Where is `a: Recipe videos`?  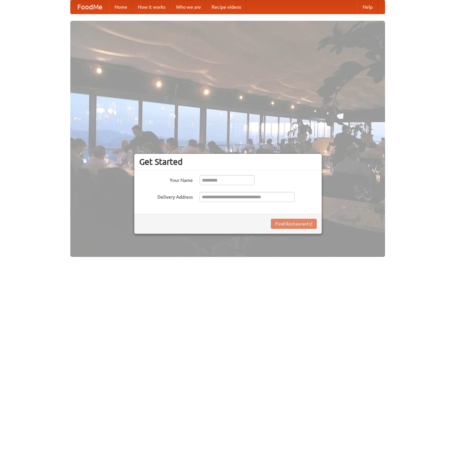
a: Recipe videos is located at coordinates (226, 7).